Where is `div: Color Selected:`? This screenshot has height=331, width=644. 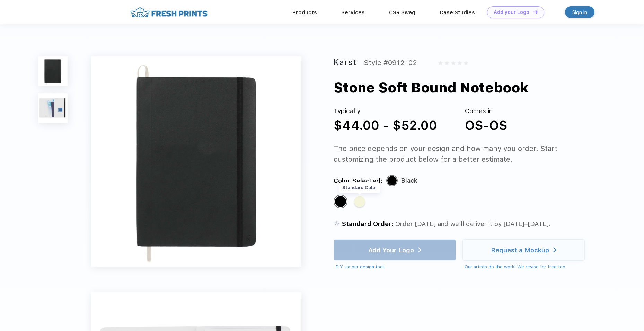
div: Color Selected: is located at coordinates (358, 181).